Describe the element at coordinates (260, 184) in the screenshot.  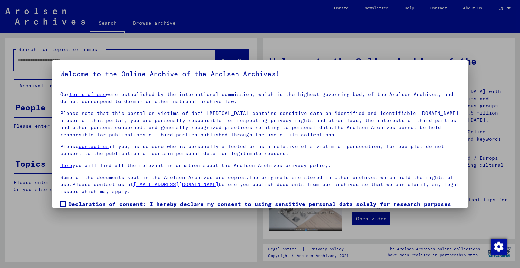
I see `p: Some of the documents kept in the Arolsen Archives are copies.The originals are stored in other a...` at that location.